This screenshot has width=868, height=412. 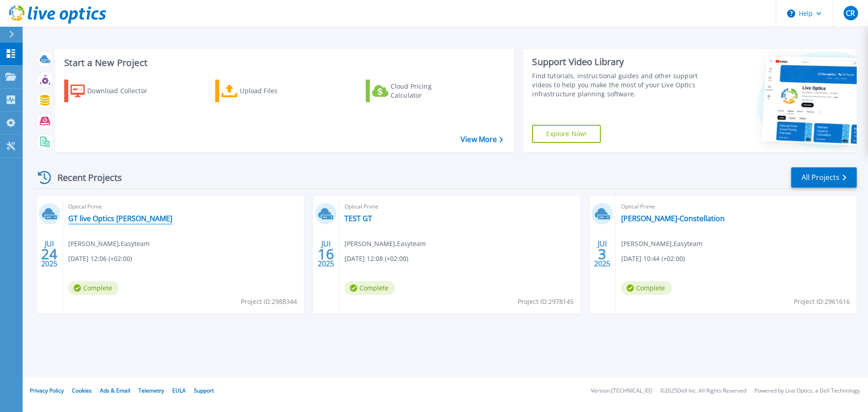 I want to click on h3: Start a New Project, so click(x=284, y=63).